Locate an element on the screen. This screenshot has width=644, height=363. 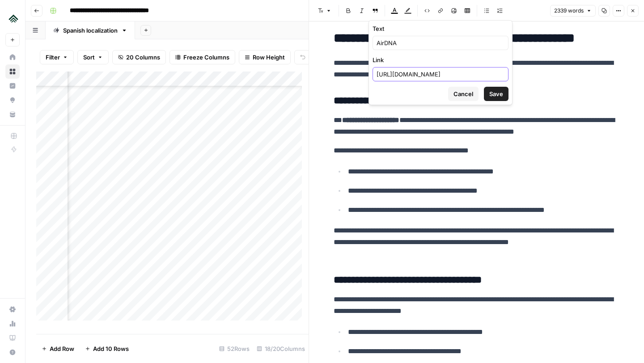
button: Filter is located at coordinates (57, 58).